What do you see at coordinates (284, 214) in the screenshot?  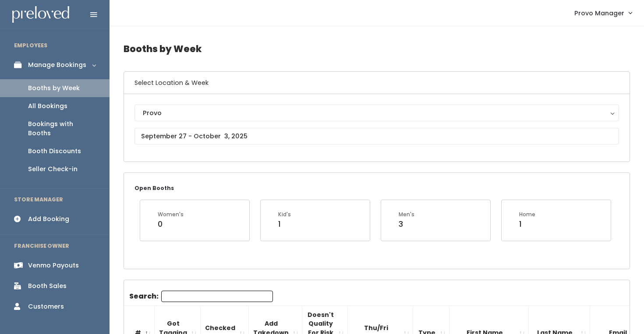 I see `div: Kid's` at bounding box center [284, 214].